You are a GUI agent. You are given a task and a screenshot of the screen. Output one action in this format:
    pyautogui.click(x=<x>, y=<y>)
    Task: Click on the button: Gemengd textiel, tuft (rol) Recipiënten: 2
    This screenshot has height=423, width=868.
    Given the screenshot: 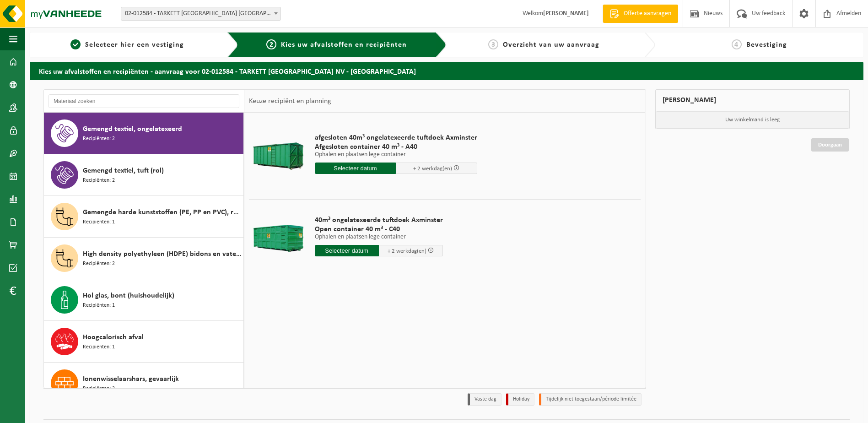 What is the action you would take?
    pyautogui.click(x=143, y=175)
    